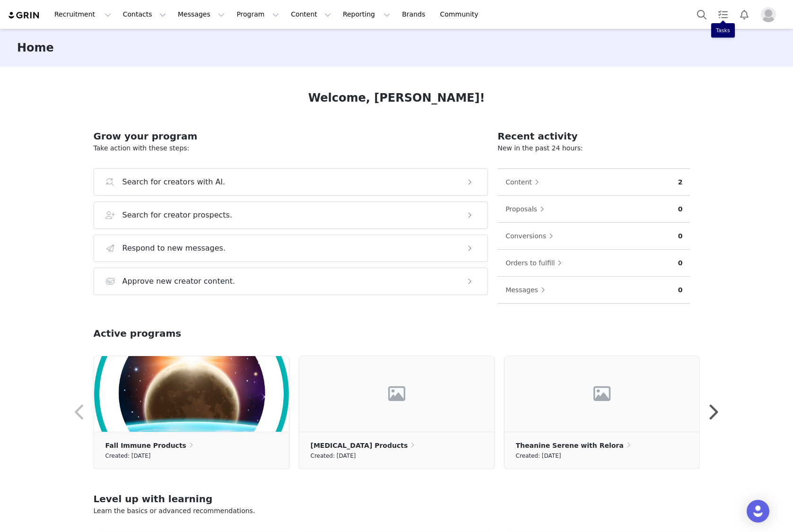 The image size is (793, 532). What do you see at coordinates (536, 263) in the screenshot?
I see `button: Orders to fulfill` at bounding box center [536, 263].